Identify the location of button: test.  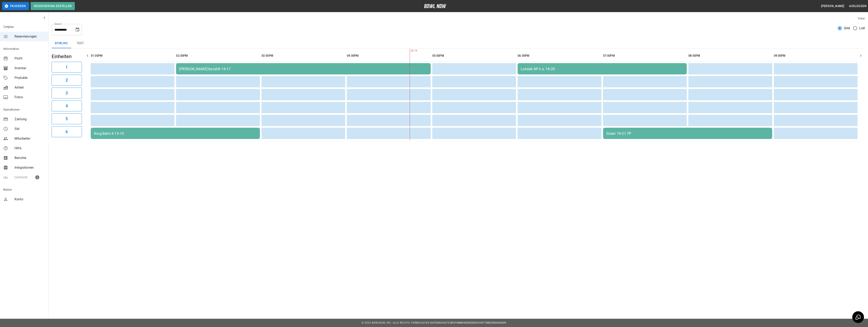
(80, 44).